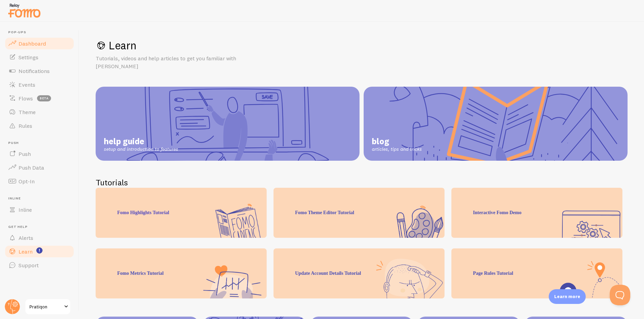 Image resolution: width=644 pixels, height=319 pixels. What do you see at coordinates (567, 297) in the screenshot?
I see `p: Learn more` at bounding box center [567, 297].